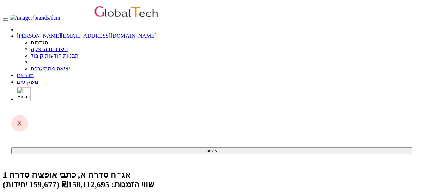 The width and height of the screenshot is (424, 196). I want to click on img: /images/brands/dcm, so click(35, 18).